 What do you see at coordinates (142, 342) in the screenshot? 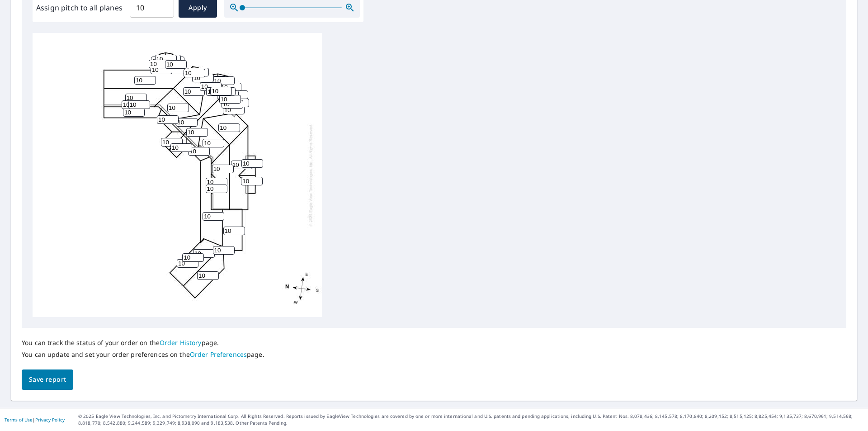
I see `p: You can track the status of your order on the page.` at bounding box center [142, 342].